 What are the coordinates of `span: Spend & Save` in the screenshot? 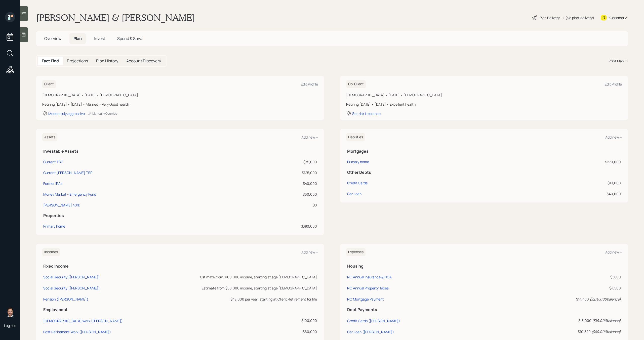 It's located at (130, 39).